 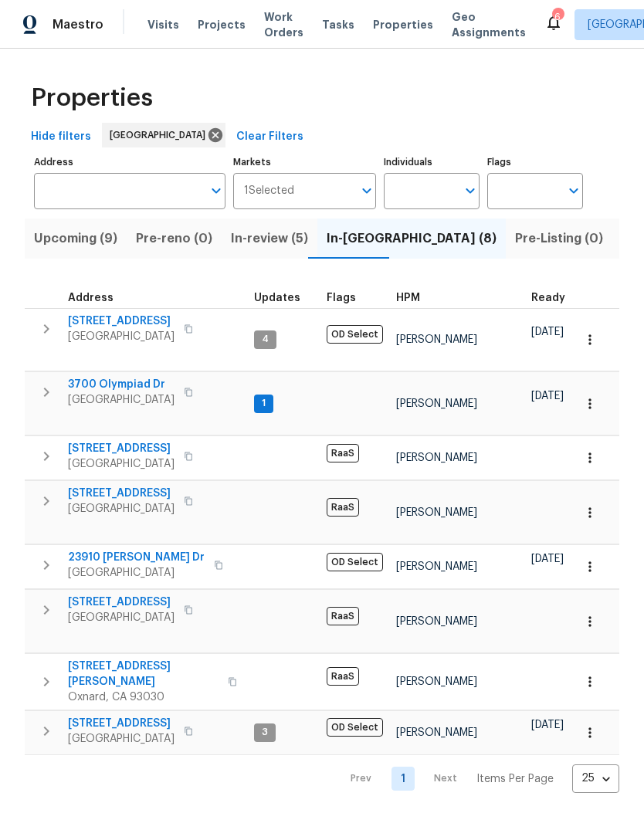 What do you see at coordinates (90, 298) in the screenshot?
I see `span: Address` at bounding box center [90, 298].